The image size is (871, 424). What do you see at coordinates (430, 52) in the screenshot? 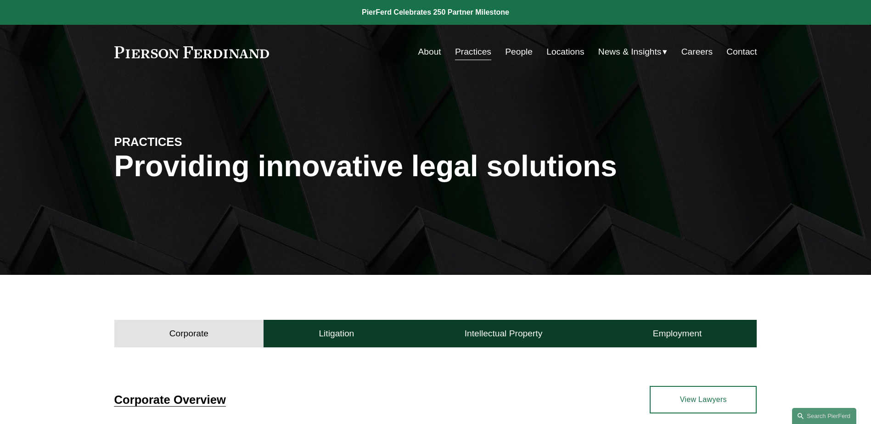
I see `a: About` at bounding box center [430, 52].